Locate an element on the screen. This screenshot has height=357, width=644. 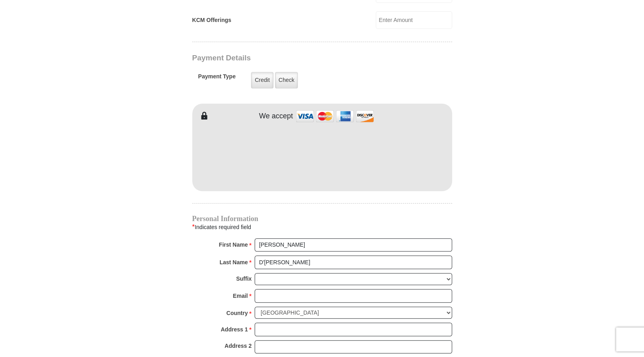
h3: Payment Details is located at coordinates (294, 58).